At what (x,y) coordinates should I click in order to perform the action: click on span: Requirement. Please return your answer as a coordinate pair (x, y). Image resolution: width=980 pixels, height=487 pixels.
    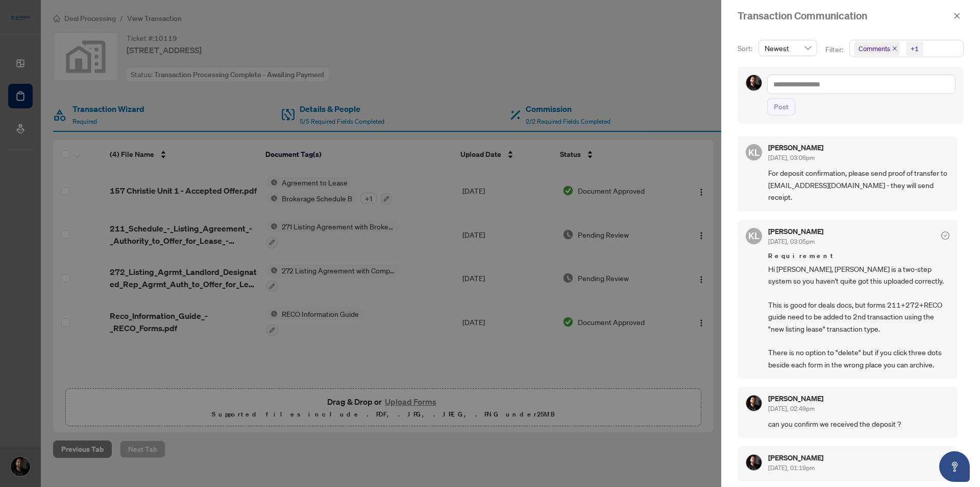
    Looking at the image, I should click on (858, 256).